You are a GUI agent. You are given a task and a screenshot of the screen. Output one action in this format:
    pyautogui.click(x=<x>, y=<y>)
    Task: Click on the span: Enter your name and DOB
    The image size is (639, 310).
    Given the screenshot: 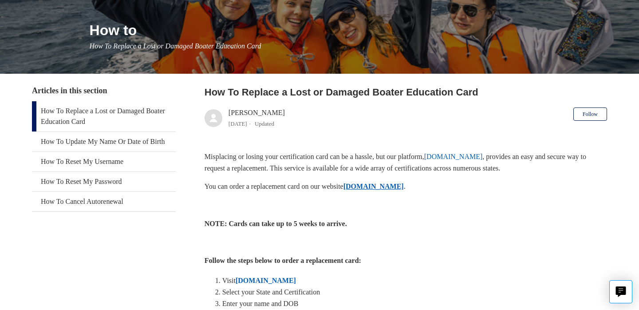 What is the action you would take?
    pyautogui.click(x=260, y=303)
    